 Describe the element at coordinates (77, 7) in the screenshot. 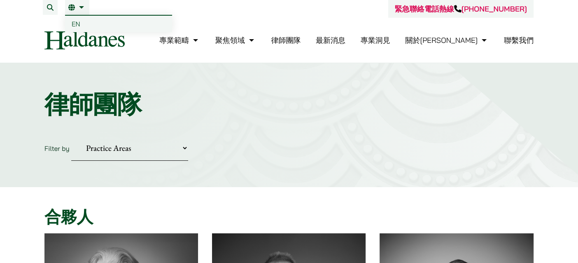

I see `a: 繁` at that location.